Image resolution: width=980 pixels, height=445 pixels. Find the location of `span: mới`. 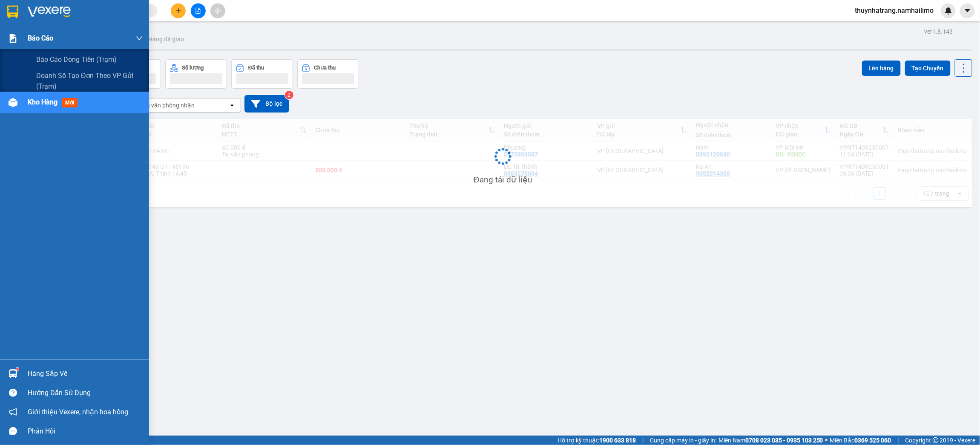

span: mới is located at coordinates (70, 103).